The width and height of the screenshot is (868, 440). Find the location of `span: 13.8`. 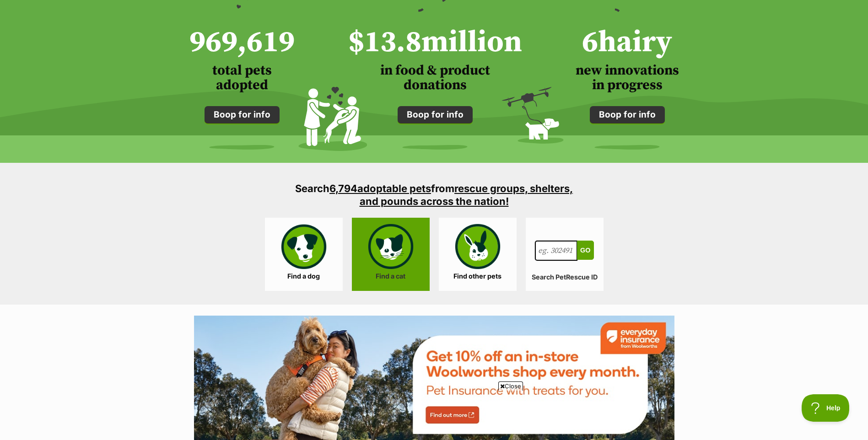

span: 13.8 is located at coordinates (392, 43).